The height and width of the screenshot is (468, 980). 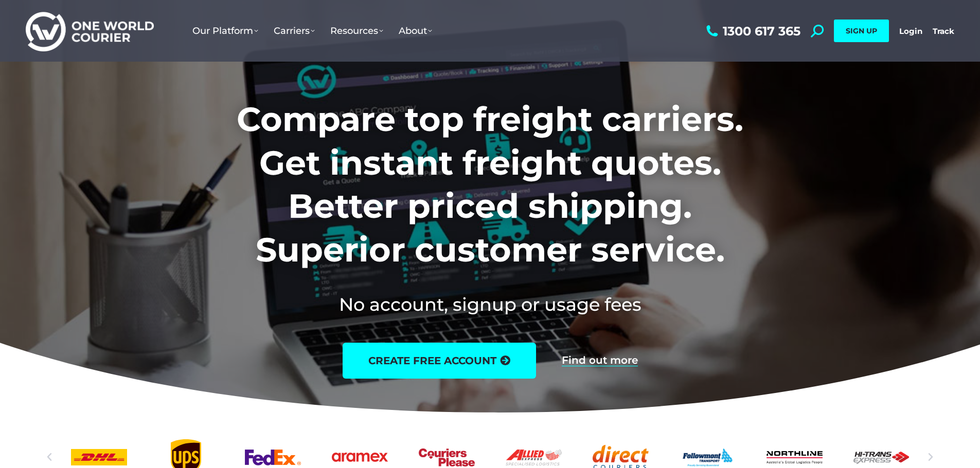 What do you see at coordinates (752, 31) in the screenshot?
I see `a: 1300 617 365` at bounding box center [752, 31].